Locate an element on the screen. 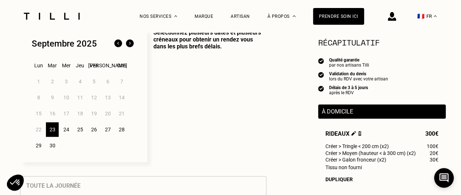  div: 24 is located at coordinates (66, 130).